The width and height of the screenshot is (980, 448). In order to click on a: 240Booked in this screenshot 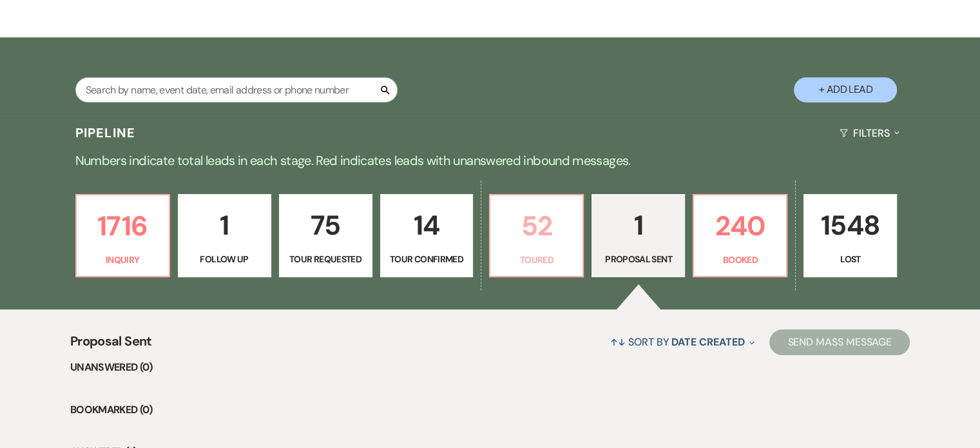, I will do `click(740, 236)`.